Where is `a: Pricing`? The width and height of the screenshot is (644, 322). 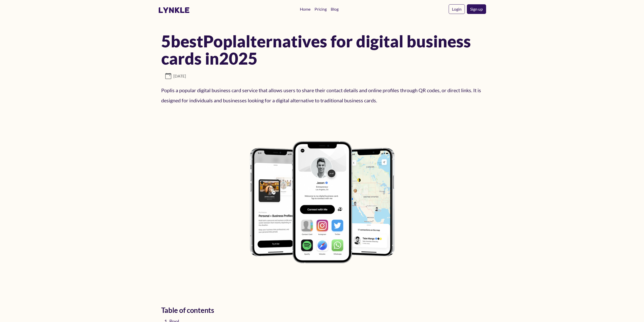 a: Pricing is located at coordinates (320, 9).